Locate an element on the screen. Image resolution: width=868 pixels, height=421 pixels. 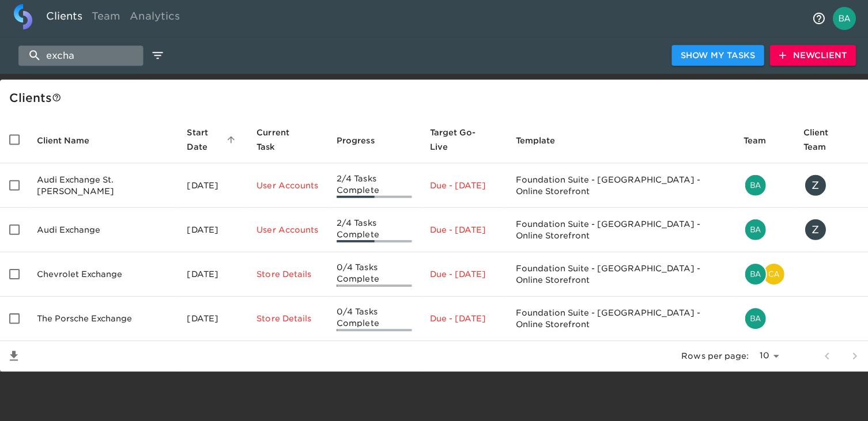
td: The Porsche Exchange is located at coordinates (103, 318).